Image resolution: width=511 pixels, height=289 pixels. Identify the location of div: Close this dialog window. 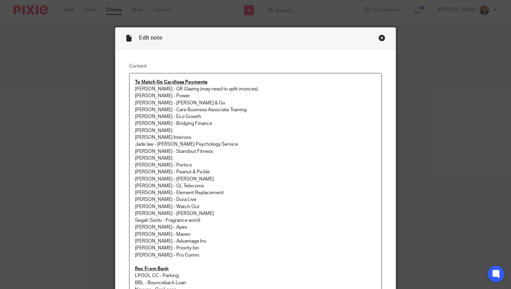
(382, 38).